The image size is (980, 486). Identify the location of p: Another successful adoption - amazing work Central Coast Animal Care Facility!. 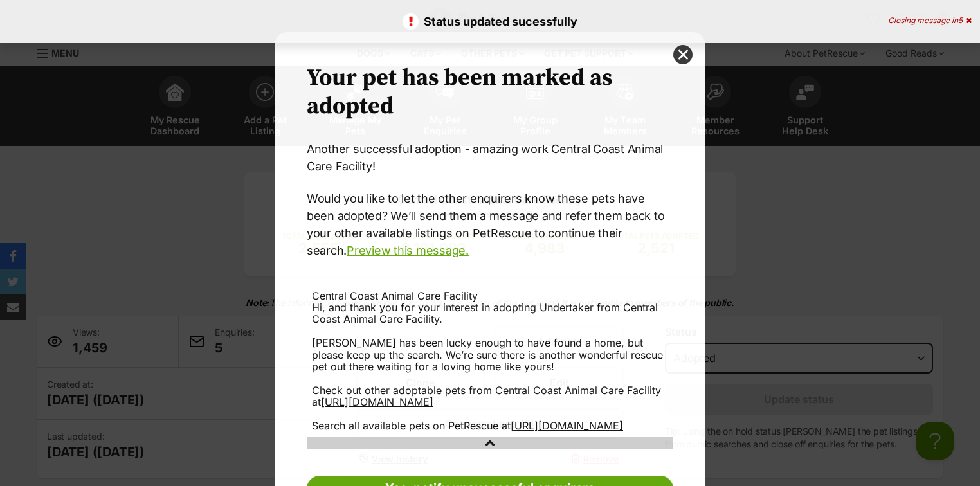
(490, 158).